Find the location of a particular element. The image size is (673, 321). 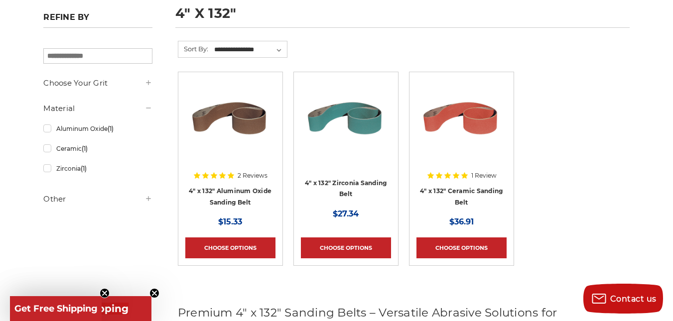

h5: Choose Your Grit is located at coordinates (98, 83).